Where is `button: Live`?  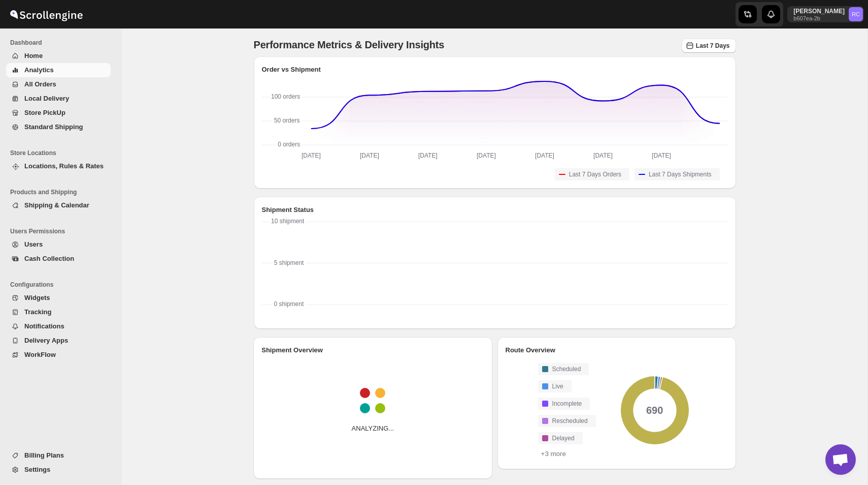 button: Live is located at coordinates (555, 386).